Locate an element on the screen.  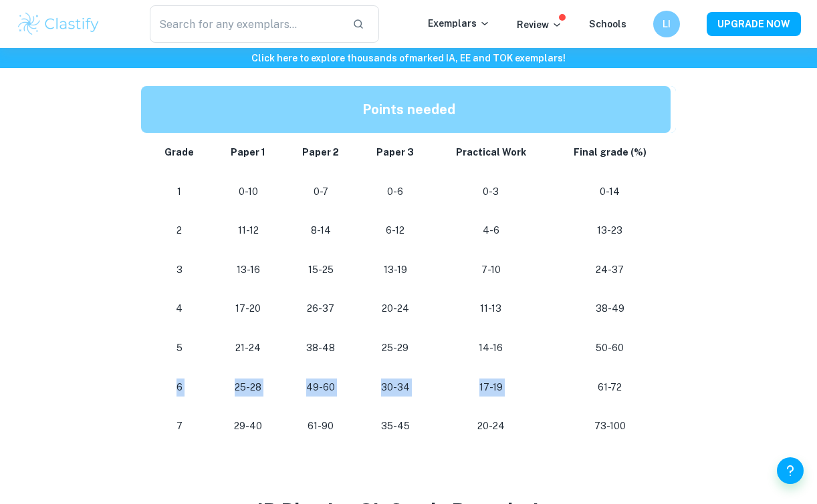
p: 14-16 is located at coordinates (490, 348).